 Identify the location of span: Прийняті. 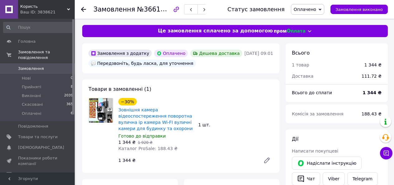
(31, 87).